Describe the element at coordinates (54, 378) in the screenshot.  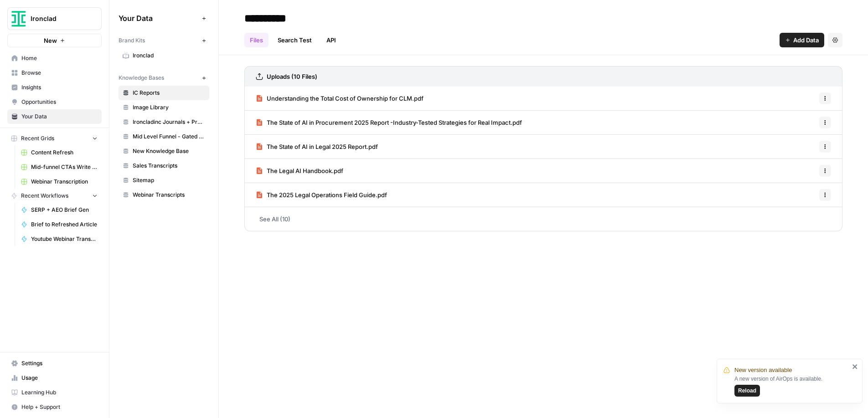
I see `a: Usage` at that location.